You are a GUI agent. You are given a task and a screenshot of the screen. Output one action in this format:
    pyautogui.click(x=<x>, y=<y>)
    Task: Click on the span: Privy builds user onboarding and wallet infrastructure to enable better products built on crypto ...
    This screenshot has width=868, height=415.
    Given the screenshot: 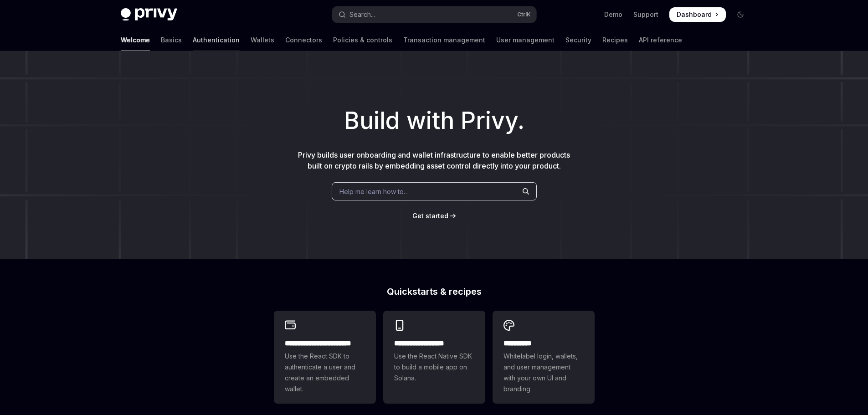 What is the action you would take?
    pyautogui.click(x=433, y=160)
    